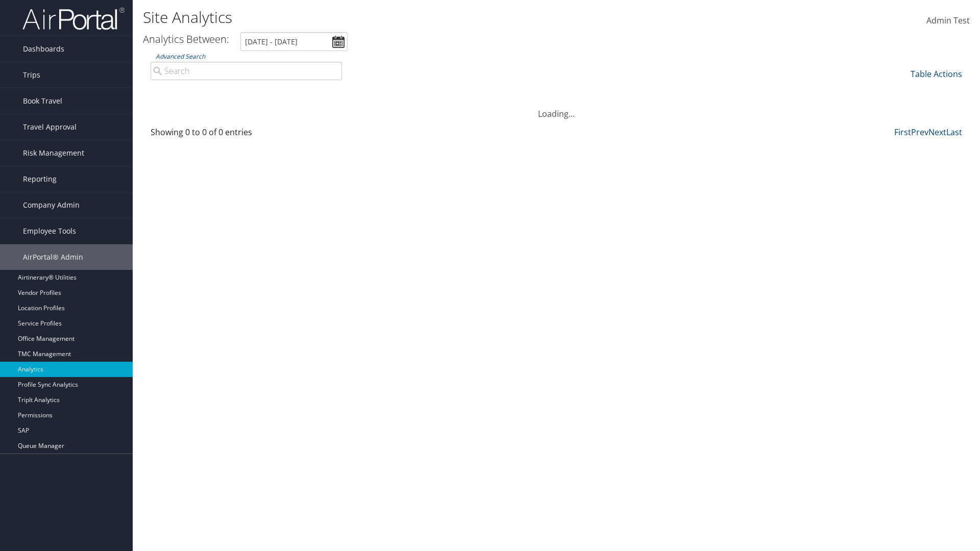  I want to click on a: Admin Test, so click(947, 21).